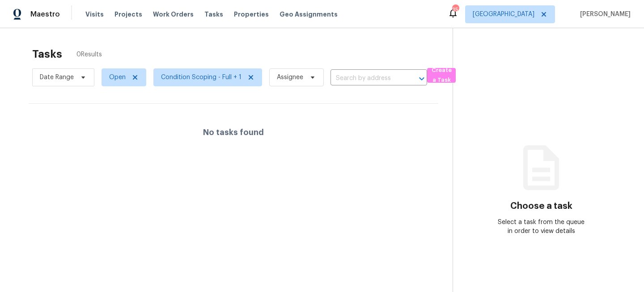 This screenshot has height=292, width=644. What do you see at coordinates (45, 15) in the screenshot?
I see `span: Maestro` at bounding box center [45, 15].